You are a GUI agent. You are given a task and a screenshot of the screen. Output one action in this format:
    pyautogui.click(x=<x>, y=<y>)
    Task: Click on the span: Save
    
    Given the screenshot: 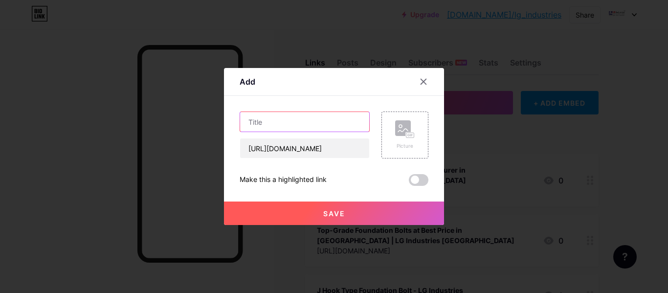 What is the action you would take?
    pyautogui.click(x=334, y=213)
    